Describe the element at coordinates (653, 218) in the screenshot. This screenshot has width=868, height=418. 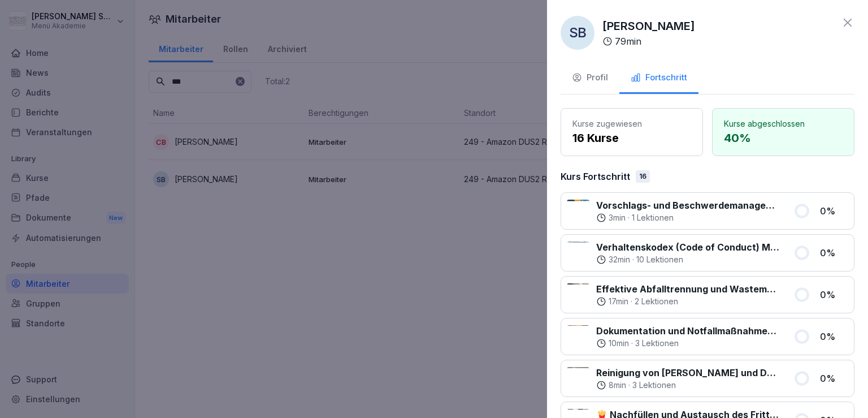
I see `p: 1 Lektionen` at that location.